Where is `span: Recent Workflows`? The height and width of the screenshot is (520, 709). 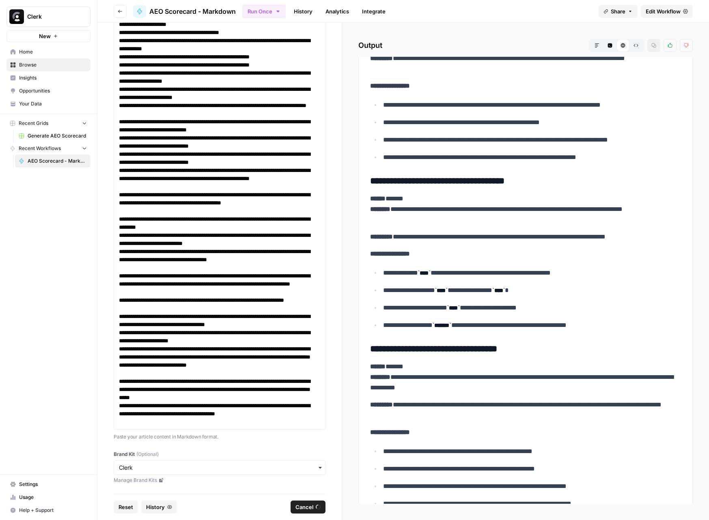 span: Recent Workflows is located at coordinates (40, 149).